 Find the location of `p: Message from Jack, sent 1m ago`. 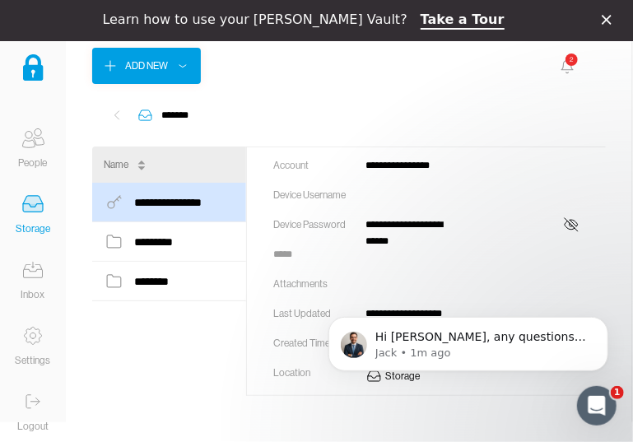

p: Message from Jack, sent 1m ago is located at coordinates (178, 71).